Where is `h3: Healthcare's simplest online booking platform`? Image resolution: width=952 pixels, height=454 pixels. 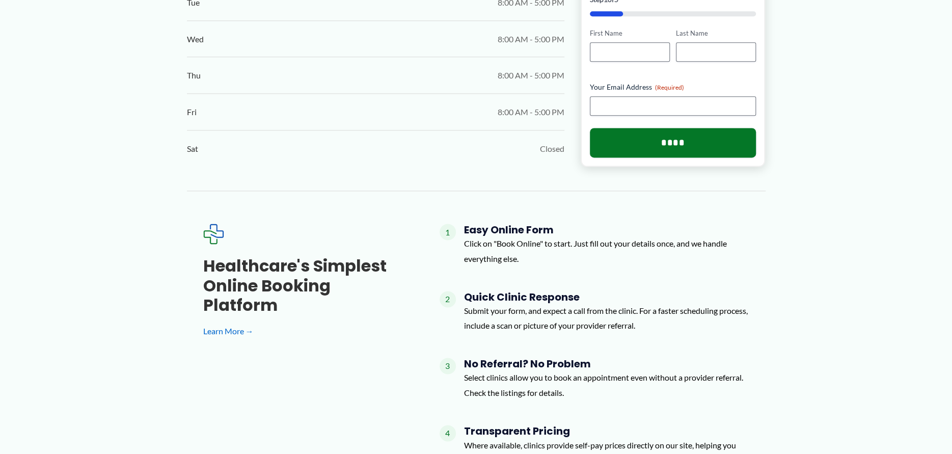
h3: Healthcare's simplest online booking platform is located at coordinates (305, 285).